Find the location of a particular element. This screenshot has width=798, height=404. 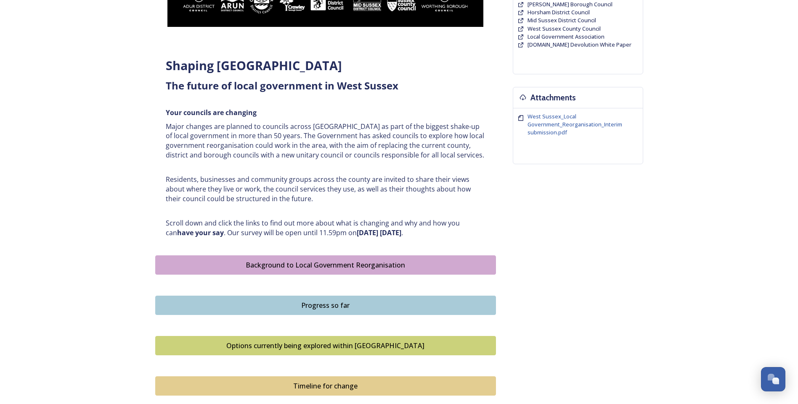

strong: The future of local government in West Sussex is located at coordinates (282, 85).